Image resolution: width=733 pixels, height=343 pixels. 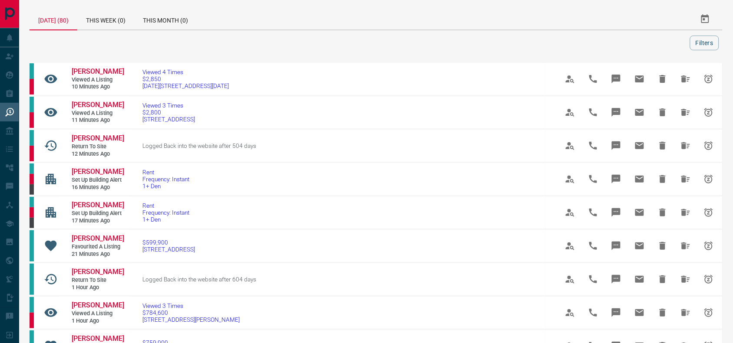 I want to click on span: 1+ Den, so click(x=166, y=220).